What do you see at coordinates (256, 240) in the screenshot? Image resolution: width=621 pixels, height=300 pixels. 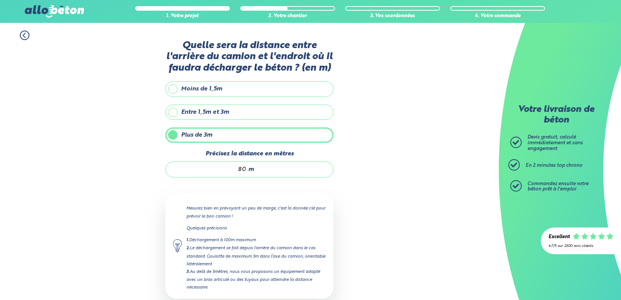 I see `div: Déchargement à 100m maximum` at bounding box center [256, 240].